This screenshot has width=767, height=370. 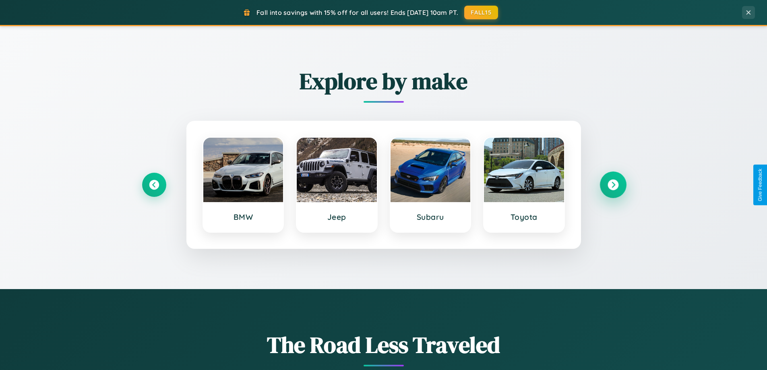 What do you see at coordinates (384, 344) in the screenshot?
I see `h1: The Road Less Traveled` at bounding box center [384, 344].